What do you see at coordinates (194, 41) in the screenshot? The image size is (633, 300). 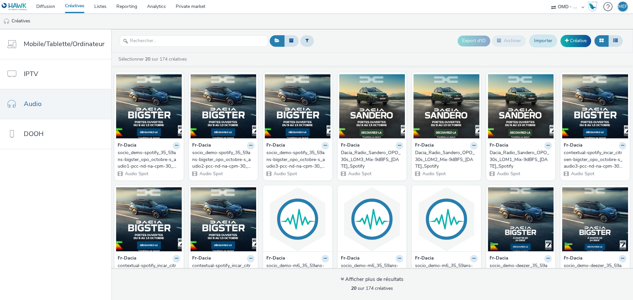 I see `input: Rechercher...` at bounding box center [194, 41].